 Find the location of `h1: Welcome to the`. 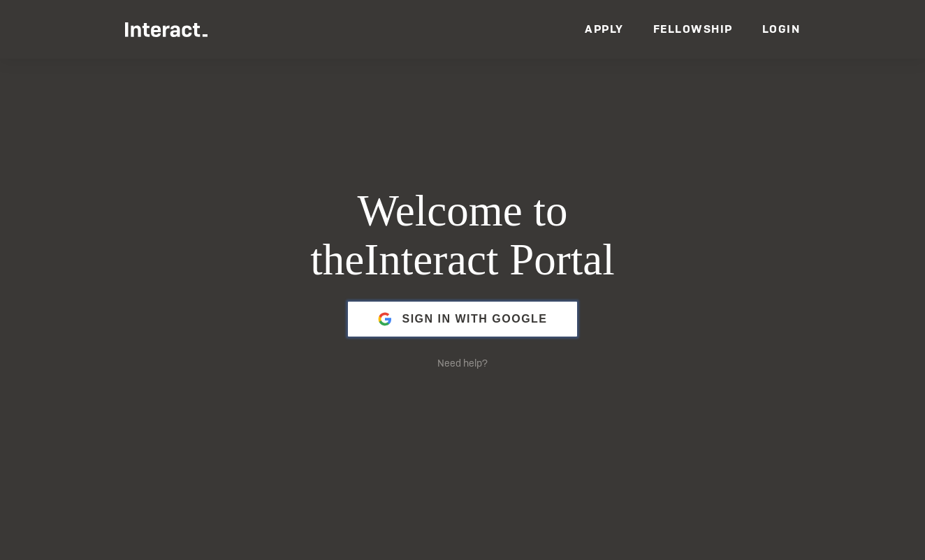

h1: Welcome to the is located at coordinates (462, 236).